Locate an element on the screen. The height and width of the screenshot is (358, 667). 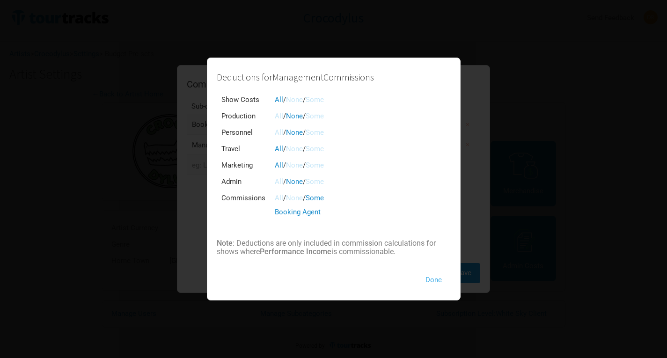
td: Marketing is located at coordinates (243, 165).